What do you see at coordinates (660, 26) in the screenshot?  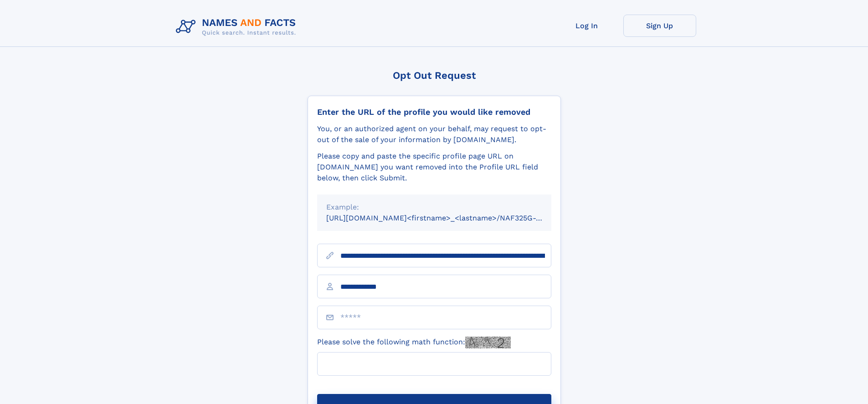 I see `a: Sign Up` at bounding box center [660, 26].